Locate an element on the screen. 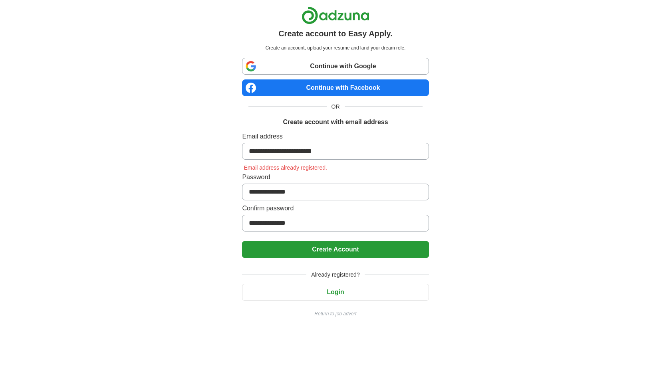 This screenshot has height=378, width=671. a: Continue with Facebook is located at coordinates (335, 88).